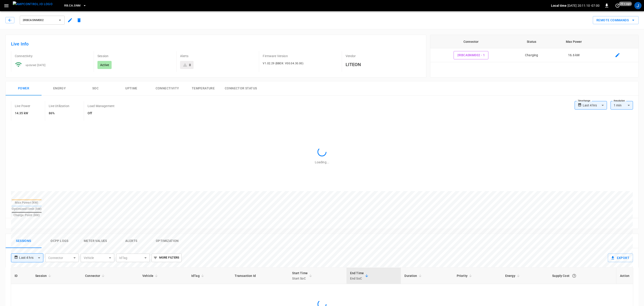 This screenshot has width=644, height=306. Describe the element at coordinates (59, 113) in the screenshot. I see `h6: 86%` at that location.